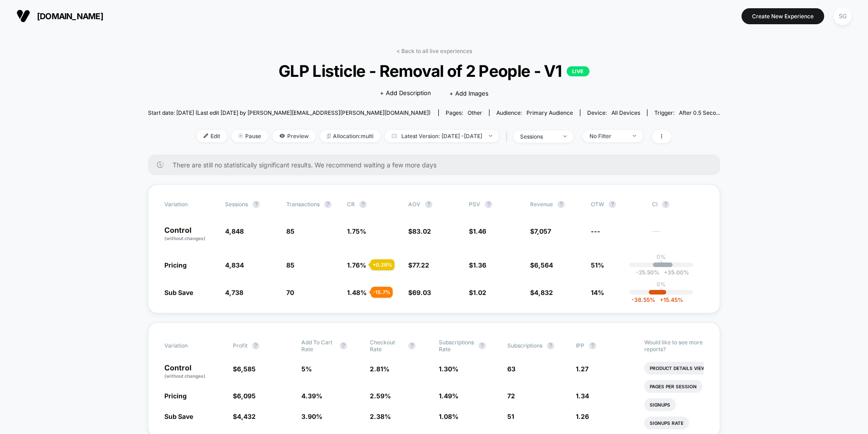 The width and height of the screenshot is (868, 434). Describe the element at coordinates (189, 345) in the screenshot. I see `span: Variation` at that location.